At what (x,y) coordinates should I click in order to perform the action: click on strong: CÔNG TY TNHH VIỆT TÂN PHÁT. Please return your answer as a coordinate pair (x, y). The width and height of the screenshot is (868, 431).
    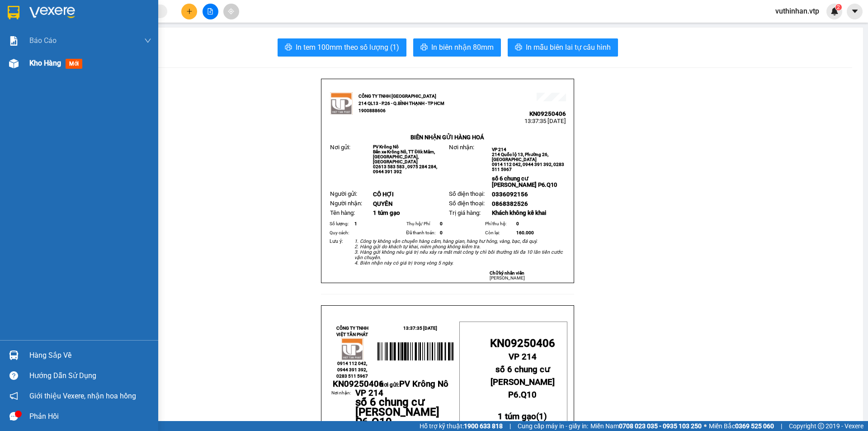
    Looking at the image, I should click on (352, 331).